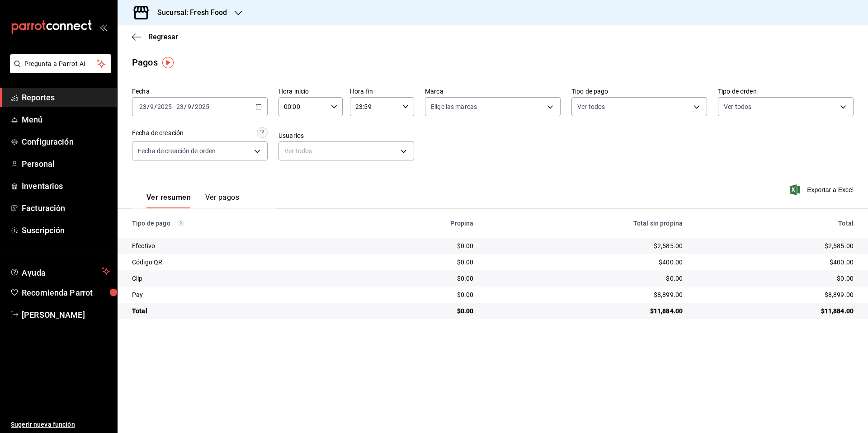 The width and height of the screenshot is (868, 433). What do you see at coordinates (65, 163) in the screenshot?
I see `span: Personal` at bounding box center [65, 163].